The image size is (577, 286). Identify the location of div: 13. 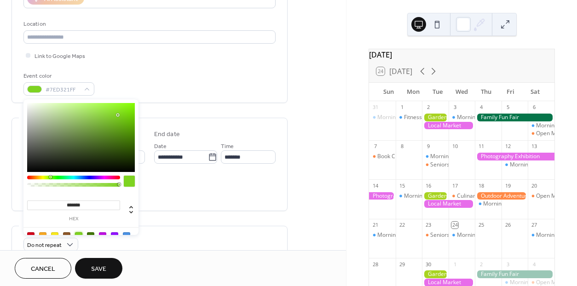
(533, 146).